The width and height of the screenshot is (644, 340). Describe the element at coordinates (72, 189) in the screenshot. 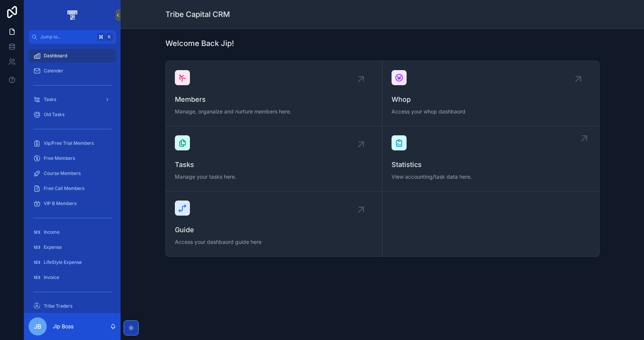

I see `a: Free Call Members` at that location.